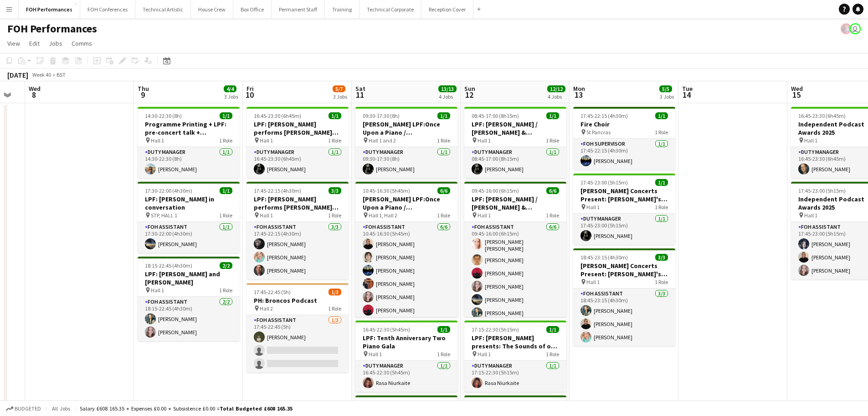  What do you see at coordinates (298, 9) in the screenshot?
I see `button: Permanent Staff` at bounding box center [298, 9].